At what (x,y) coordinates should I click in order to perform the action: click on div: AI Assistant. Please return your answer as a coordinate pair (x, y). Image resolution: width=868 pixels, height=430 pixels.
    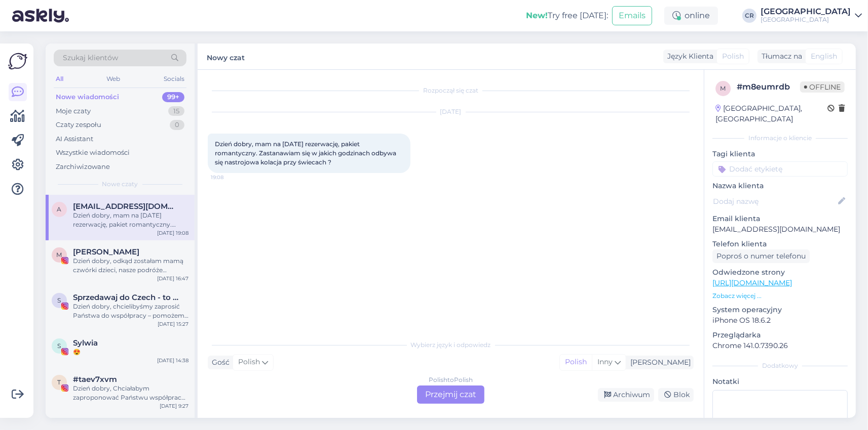
    Looking at the image, I should click on (75, 139).